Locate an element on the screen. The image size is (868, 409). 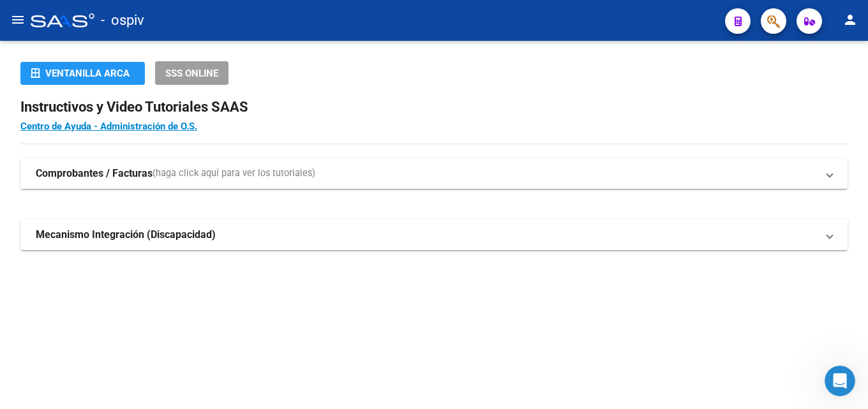
strong: Mecanismo Integración (Discapacidad) is located at coordinates (126, 235).